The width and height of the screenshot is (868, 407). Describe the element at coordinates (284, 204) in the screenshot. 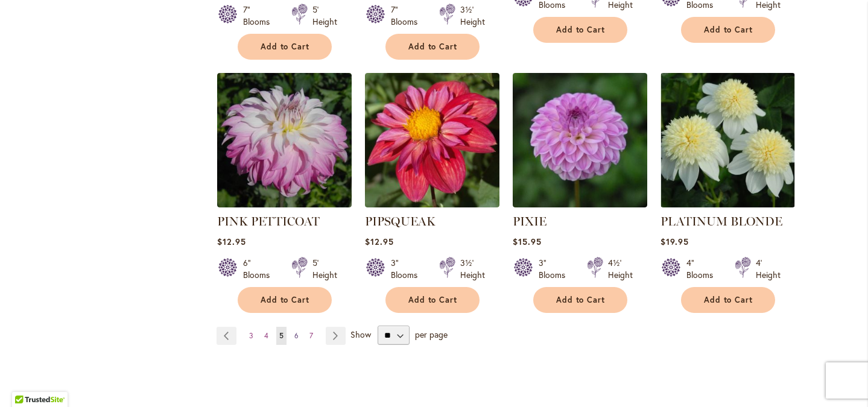

I see `a: Pink Petticoat` at that location.